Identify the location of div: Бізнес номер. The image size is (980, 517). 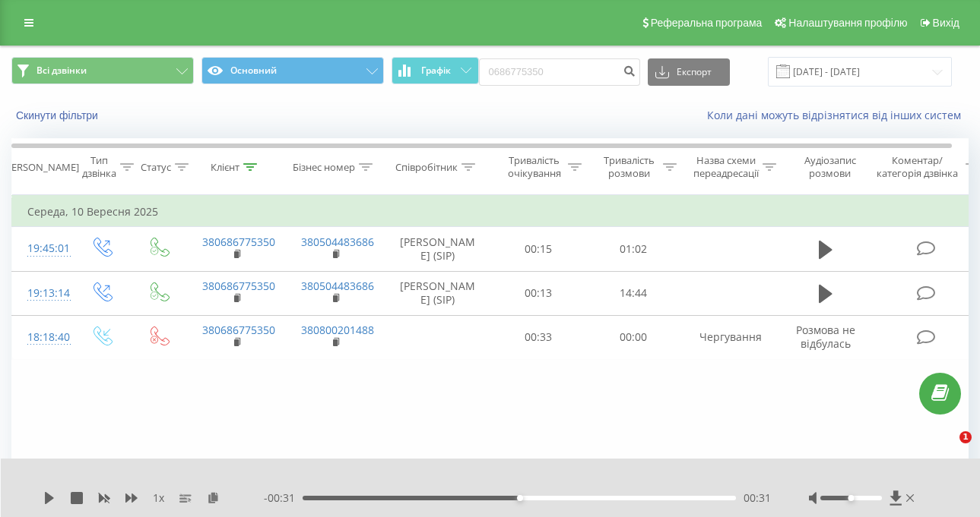
(323, 167).